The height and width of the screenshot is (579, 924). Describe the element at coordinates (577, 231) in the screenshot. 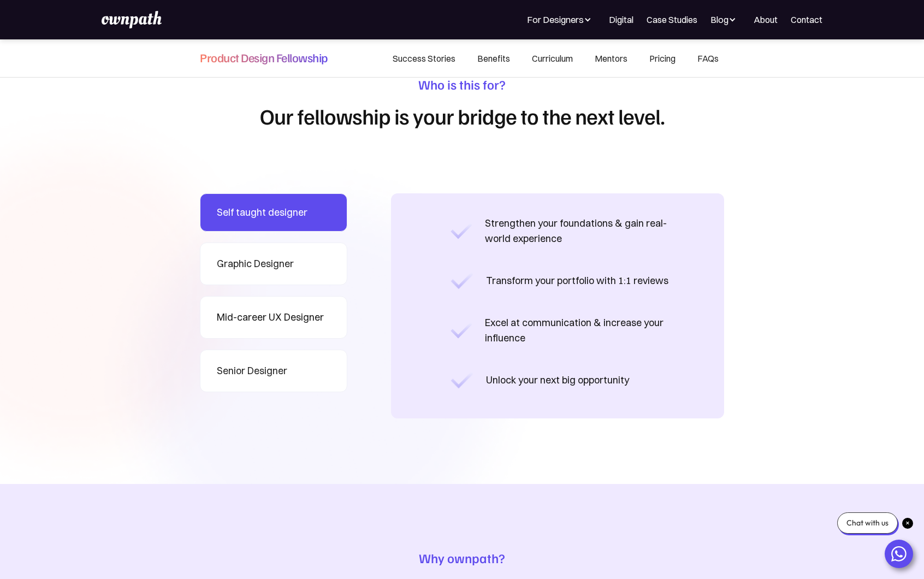

I see `div: Strengthen your foundations & gain real-world experience` at that location.